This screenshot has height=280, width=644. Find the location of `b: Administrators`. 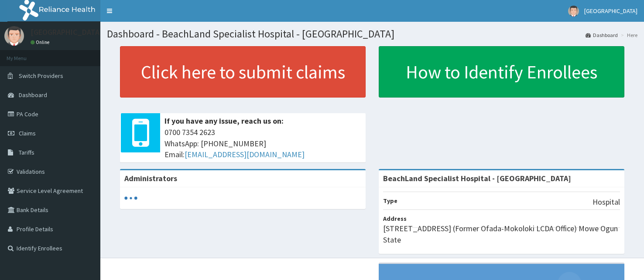

b: Administrators is located at coordinates (150, 178).